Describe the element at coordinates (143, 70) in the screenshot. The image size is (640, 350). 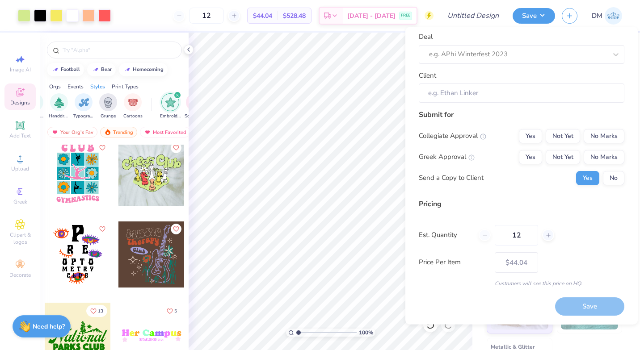
I see `button: homecoming` at that location.